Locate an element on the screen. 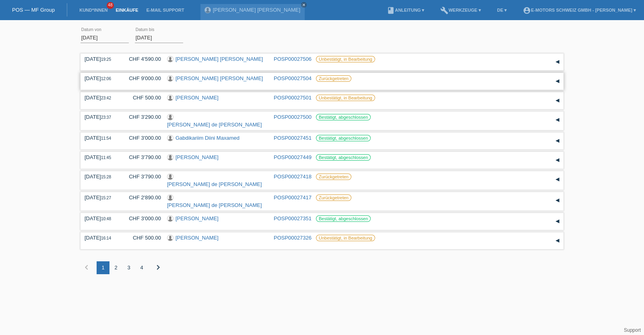  a: POSP00027506 is located at coordinates (292, 59).